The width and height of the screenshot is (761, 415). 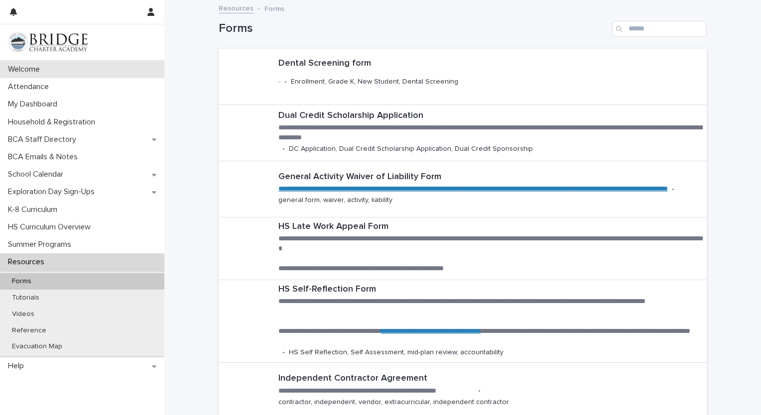 What do you see at coordinates (659, 29) in the screenshot?
I see `input: Search` at bounding box center [659, 29].